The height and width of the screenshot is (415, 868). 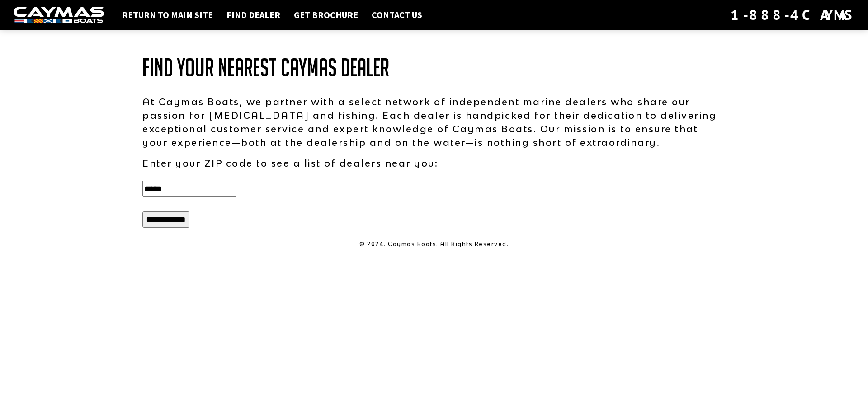 What do you see at coordinates (434, 163) in the screenshot?
I see `p: Enter your ZIP code to see a list of dealers near you:` at bounding box center [434, 163].